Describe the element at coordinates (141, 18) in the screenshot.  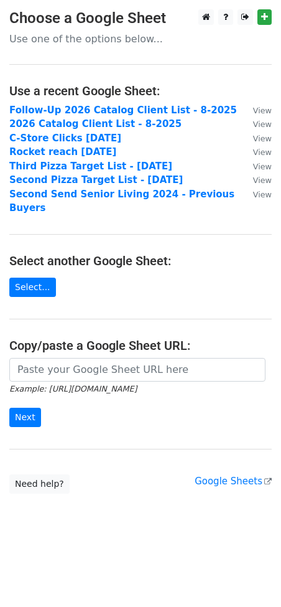
I see `h3: Choose a Google Sheet` at that location.